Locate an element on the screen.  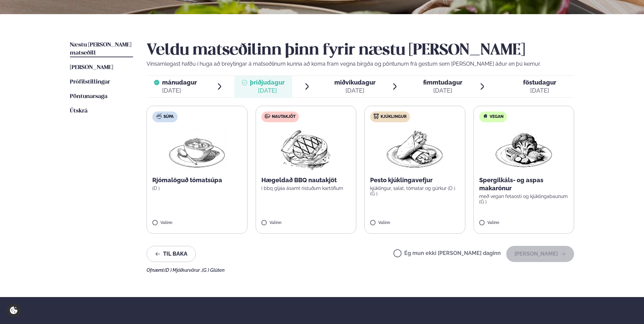
span: (G ) Glúten is located at coordinates (213, 271).